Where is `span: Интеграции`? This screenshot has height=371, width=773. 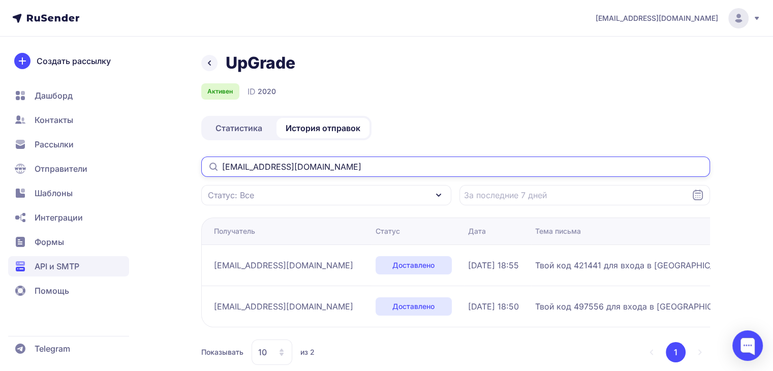 span: Интеграции is located at coordinates (58, 218).